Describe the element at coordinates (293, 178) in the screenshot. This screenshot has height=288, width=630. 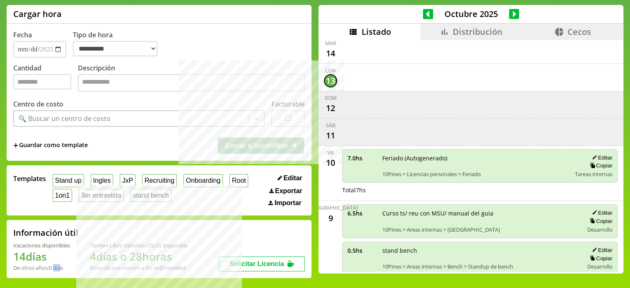
I see `span: Editar` at that location.